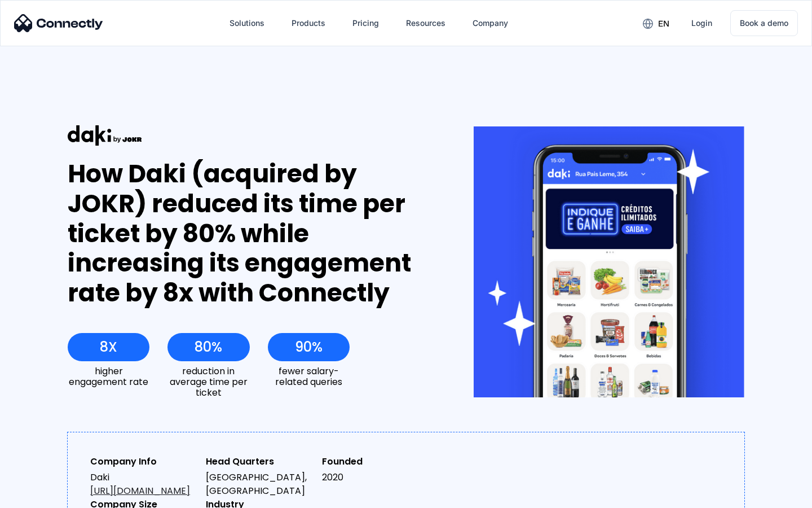 The image size is (812, 508). I want to click on div: Login, so click(702, 23).